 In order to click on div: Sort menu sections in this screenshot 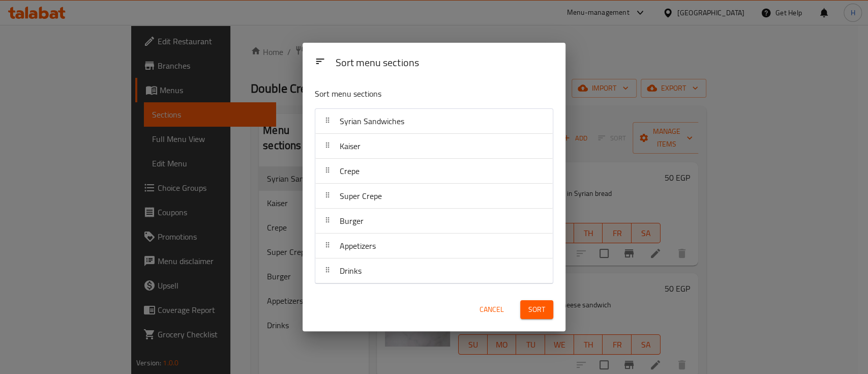, I will do `click(444, 63)`.